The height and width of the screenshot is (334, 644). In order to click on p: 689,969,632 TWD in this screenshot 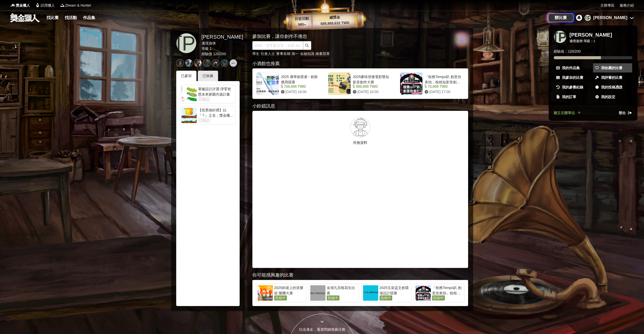, I will do `click(335, 23)`.